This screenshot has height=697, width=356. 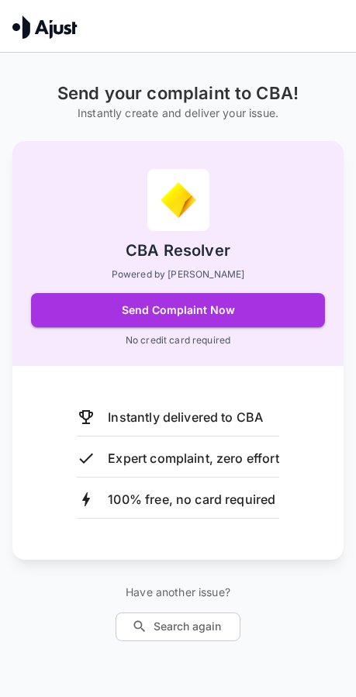 I want to click on img: CBA, so click(x=178, y=200).